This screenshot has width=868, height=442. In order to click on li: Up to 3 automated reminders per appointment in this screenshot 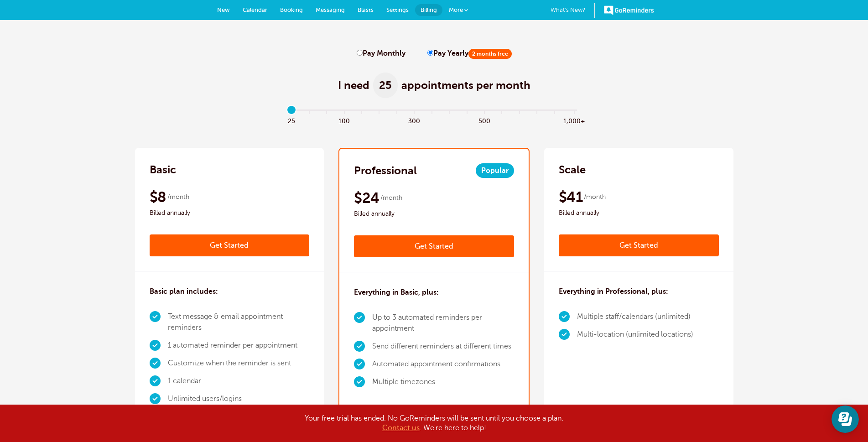, I will do `click(443, 323)`.